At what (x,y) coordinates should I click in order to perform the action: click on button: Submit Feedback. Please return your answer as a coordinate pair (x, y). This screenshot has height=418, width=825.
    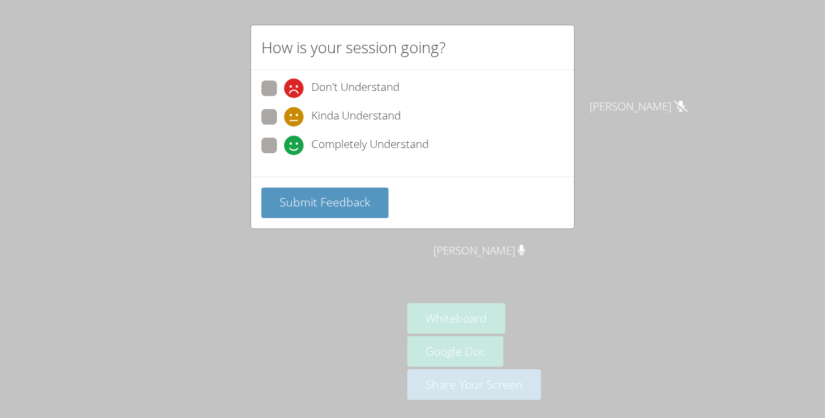
    Looking at the image, I should click on (325, 202).